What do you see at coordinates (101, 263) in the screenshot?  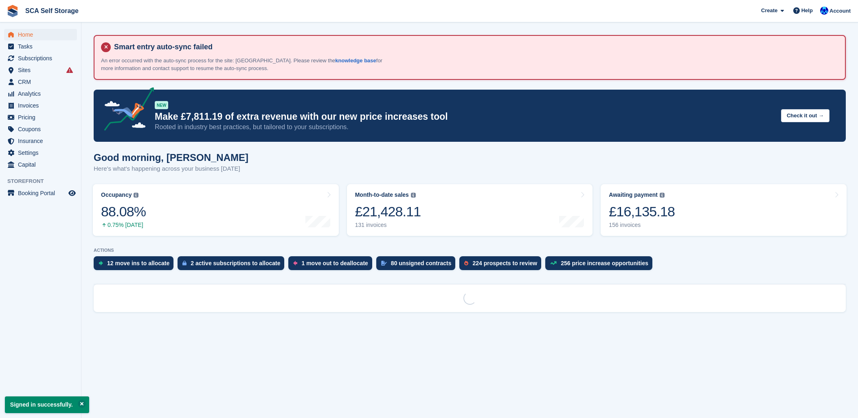 I see `img: move_ins_to_allocate_icon-fdf77a2bb77ea45bf5b3d319d69a93e2d87916cf1d5bf7949dd705db3b84f3ca.svg` at bounding box center [101, 263].